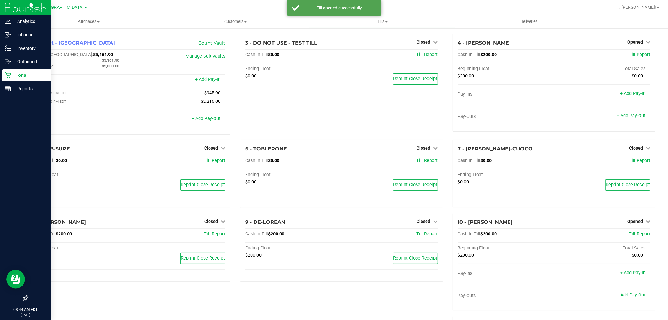  I want to click on span: $2,216.00, so click(211, 101).